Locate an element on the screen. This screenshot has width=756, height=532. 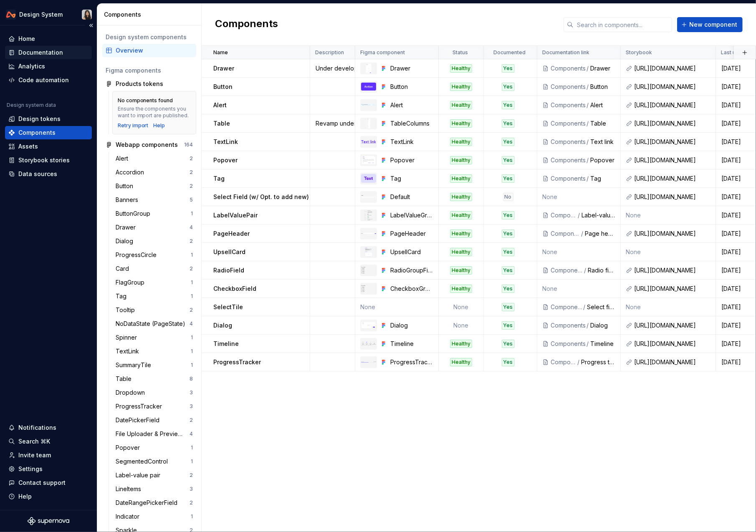
a: Design tokens is located at coordinates (48, 119).